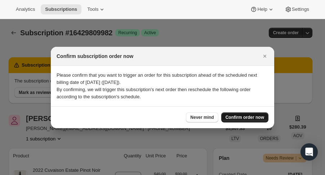 The image size is (325, 175). What do you see at coordinates (265, 56) in the screenshot?
I see `button: Close` at bounding box center [265, 56].